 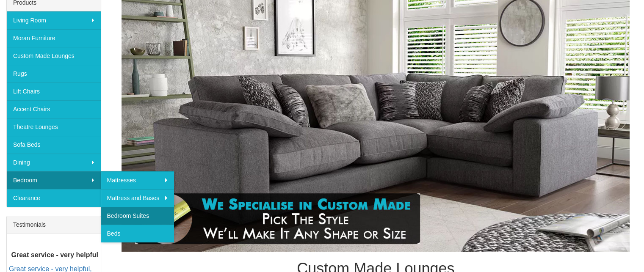 What do you see at coordinates (137, 198) in the screenshot?
I see `a: Mattress and Bases` at bounding box center [137, 198].